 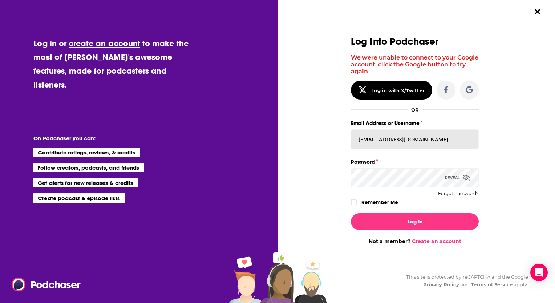 What do you see at coordinates (415, 222) in the screenshot?
I see `button: Log In` at bounding box center [415, 222].